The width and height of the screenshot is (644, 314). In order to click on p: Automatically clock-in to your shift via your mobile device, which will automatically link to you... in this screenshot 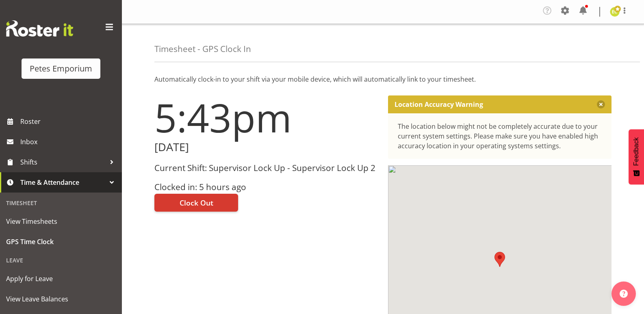, I will do `click(382, 79)`.